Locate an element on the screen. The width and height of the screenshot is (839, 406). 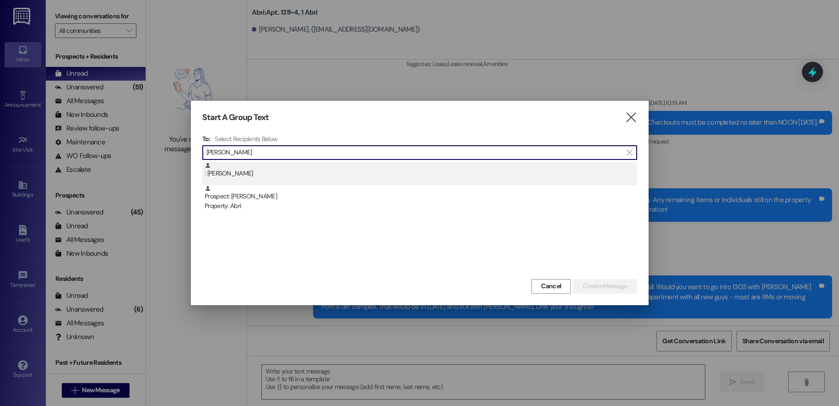
h3: To: is located at coordinates (207, 139).